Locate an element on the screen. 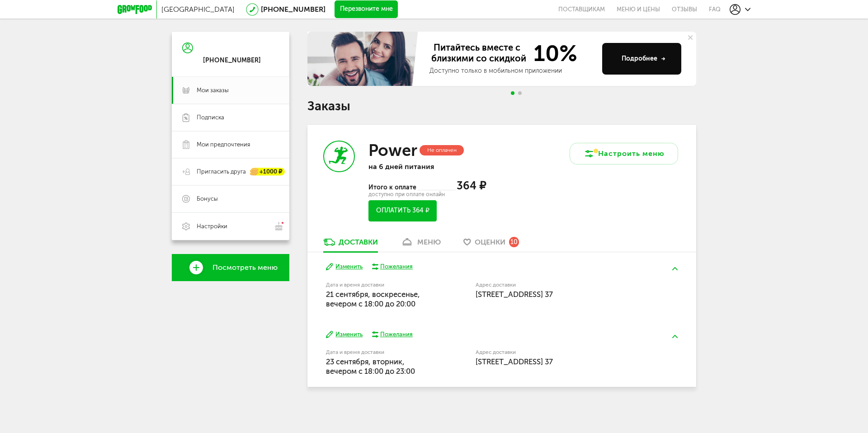 This screenshot has height=433, width=868. a: Подписка is located at coordinates (231, 118).